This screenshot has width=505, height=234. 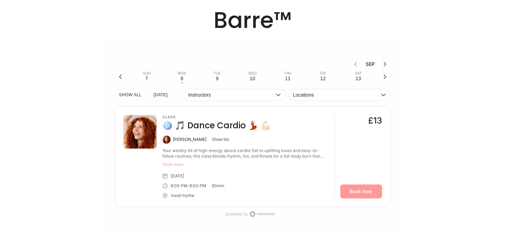 What do you see at coordinates (288, 78) in the screenshot?
I see `div: 11` at bounding box center [288, 78].